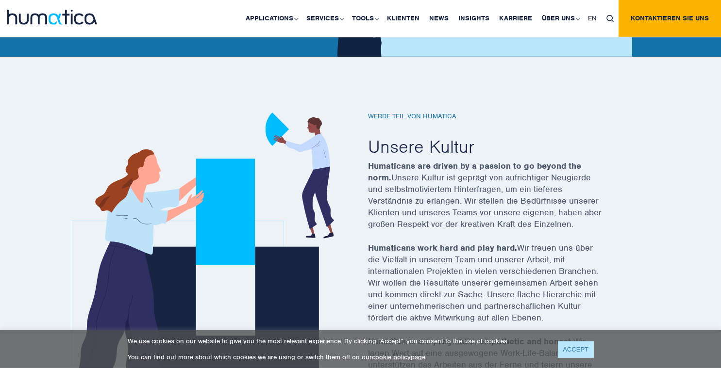 The height and width of the screenshot is (368, 721). Describe the element at coordinates (592, 18) in the screenshot. I see `span: EN` at that location.